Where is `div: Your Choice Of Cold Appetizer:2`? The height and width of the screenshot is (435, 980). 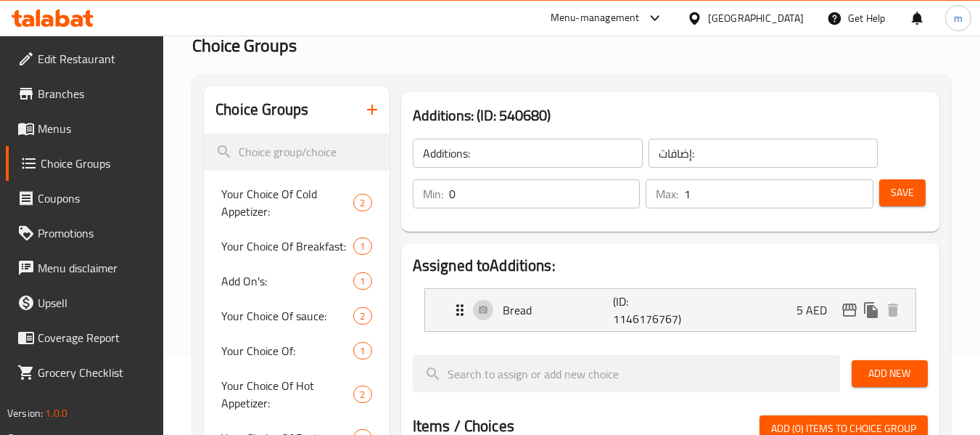
div: Your Choice Of Cold Appetizer:2 is located at coordinates (296, 202).